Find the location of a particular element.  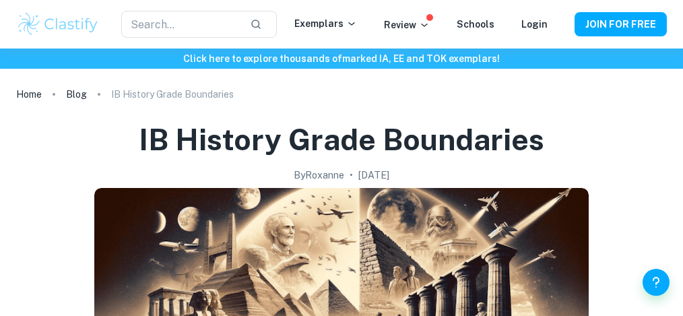

a: Blog is located at coordinates (76, 94).